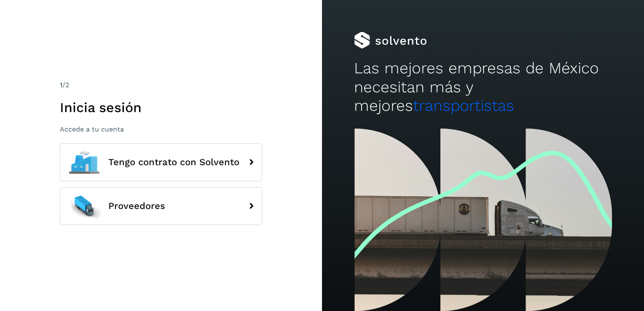 This screenshot has height=311, width=644. Describe the element at coordinates (463, 105) in the screenshot. I see `span: transportistas` at that location.